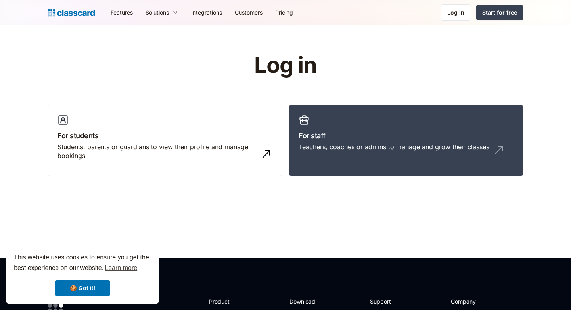  I want to click on h2: Company, so click(477, 302).